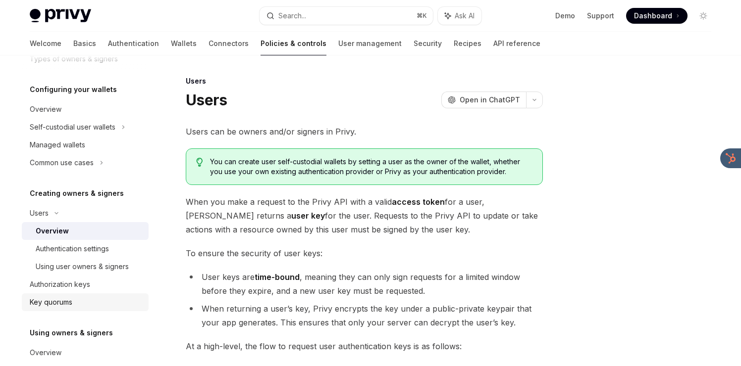 The height and width of the screenshot is (366, 741). I want to click on div: Key quorums, so click(51, 303).